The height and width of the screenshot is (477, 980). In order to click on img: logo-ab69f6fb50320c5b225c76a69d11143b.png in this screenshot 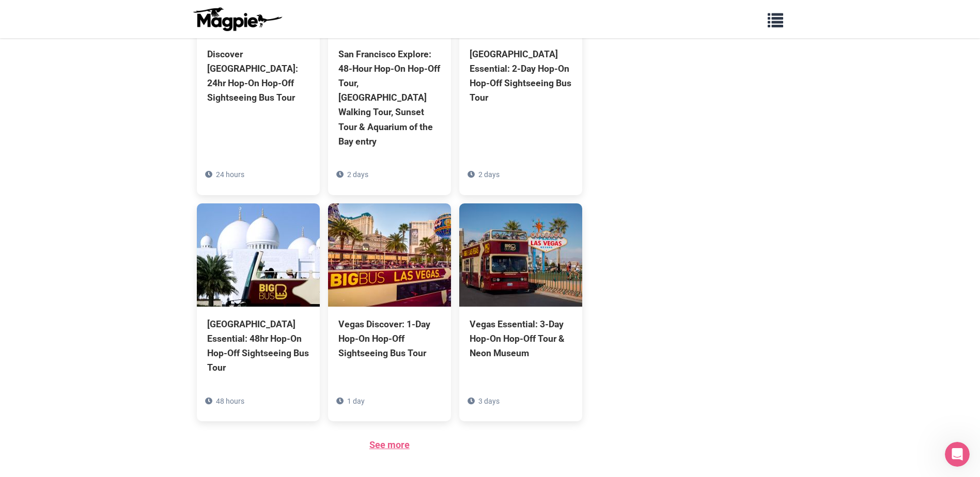, I will do `click(237, 19)`.